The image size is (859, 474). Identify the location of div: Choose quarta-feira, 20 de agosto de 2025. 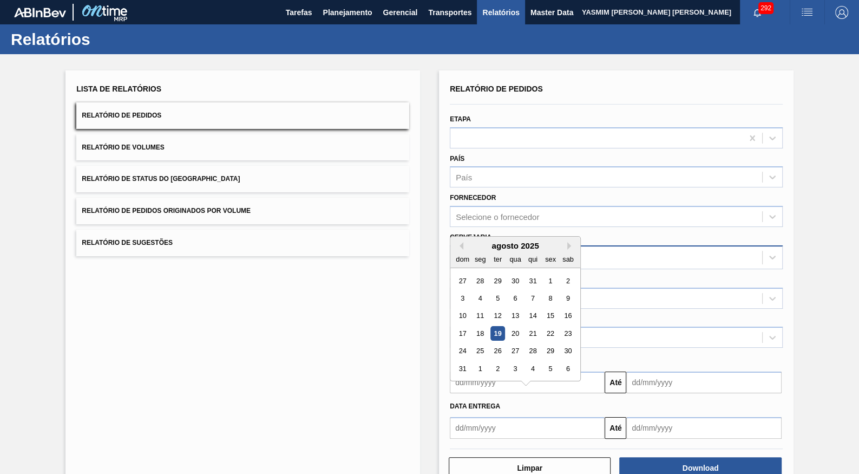
(515, 333).